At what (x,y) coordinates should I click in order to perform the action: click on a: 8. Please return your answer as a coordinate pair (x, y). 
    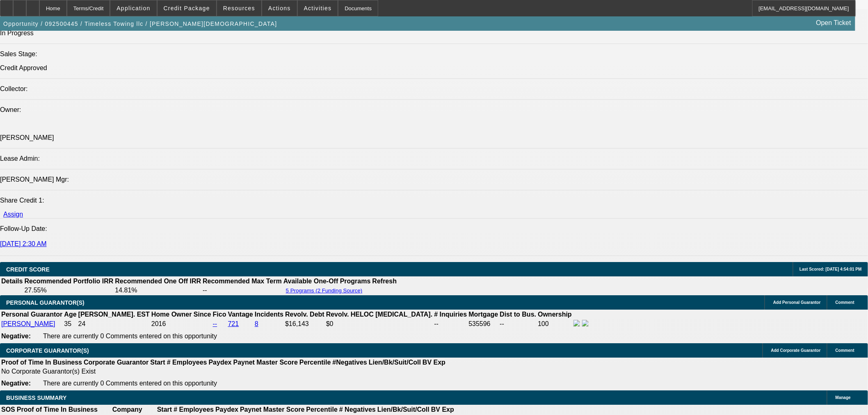
    Looking at the image, I should click on (257, 324).